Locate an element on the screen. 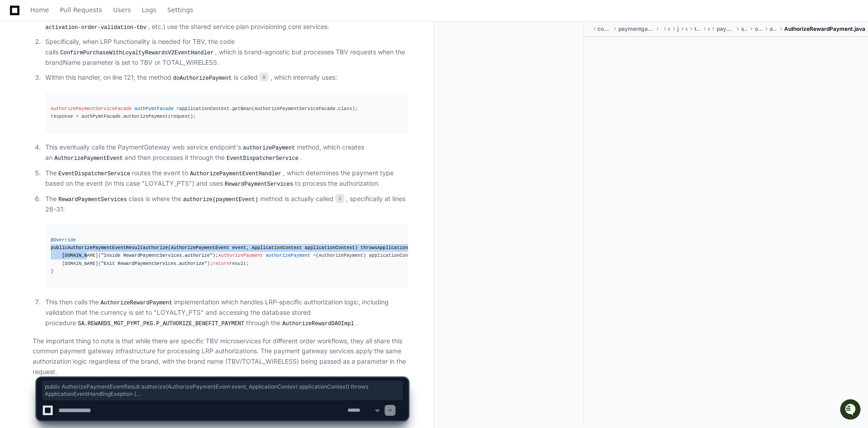 The height and width of the screenshot is (428, 868). a: Powered byPylon is located at coordinates (87, 98).